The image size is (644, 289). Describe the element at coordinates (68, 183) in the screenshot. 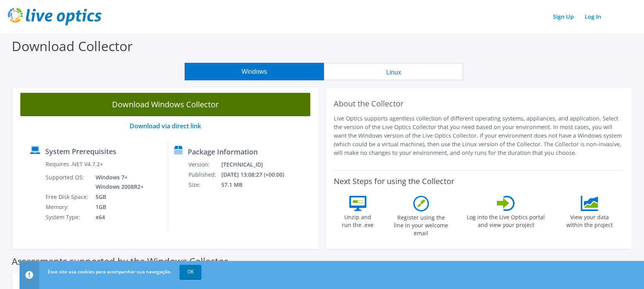

I see `td: Supported OS:` at that location.